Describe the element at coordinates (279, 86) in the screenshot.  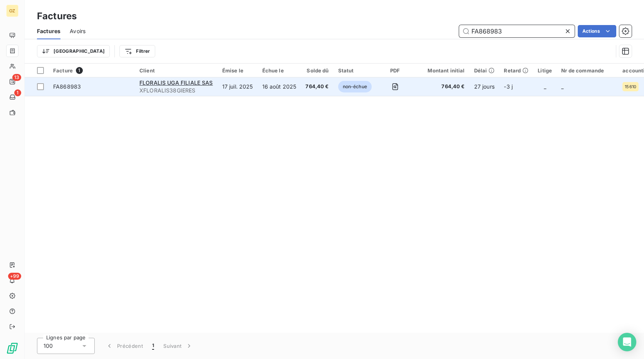
I see `td: 16 août 2025` at that location.